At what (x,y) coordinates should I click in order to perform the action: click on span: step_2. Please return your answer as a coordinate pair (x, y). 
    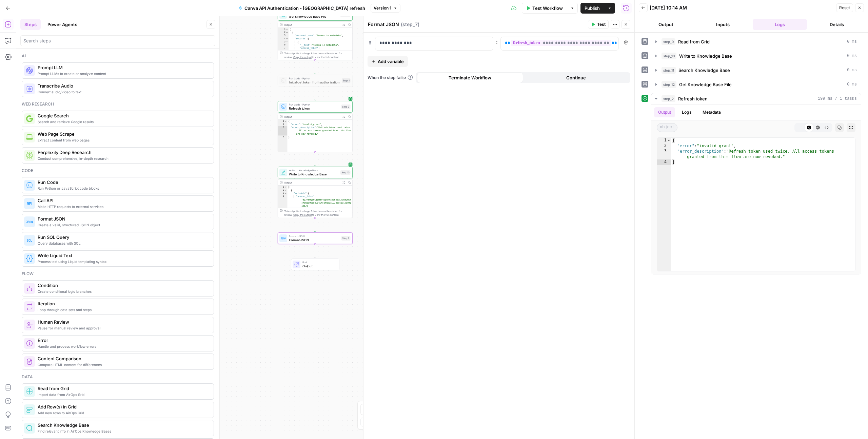
    Looking at the image, I should click on (668, 99).